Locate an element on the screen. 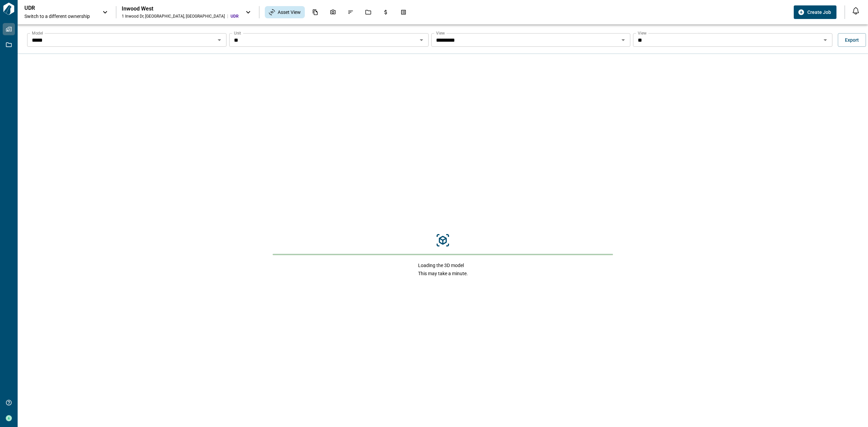 The width and height of the screenshot is (868, 427). label: Unit is located at coordinates (238, 33).